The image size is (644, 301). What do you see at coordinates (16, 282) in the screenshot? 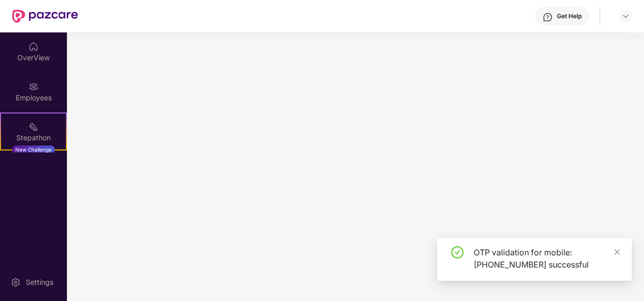
I see `img: svg+xml;base64,PHN2ZyBpZD0iU2V0dGluZy0yMHgyMCIgeG1sbnM9Imh0dHA6Ly93d3cudzMub3JnLzIwMDAvc3ZnIiB3aW...` at bounding box center [16, 282].